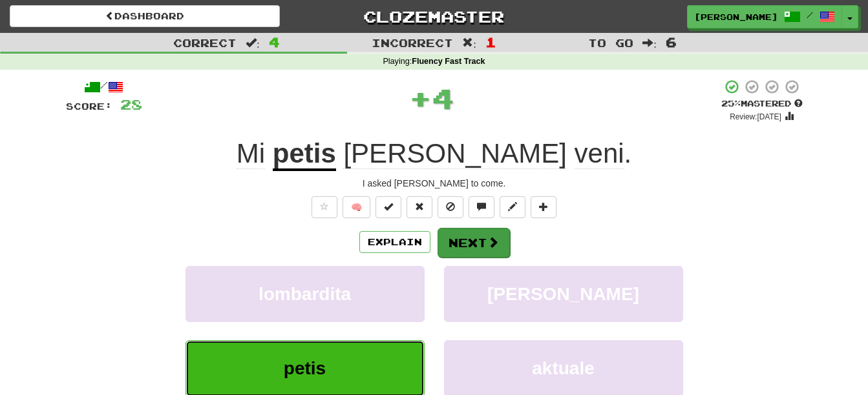  I want to click on span: To go, so click(611, 43).